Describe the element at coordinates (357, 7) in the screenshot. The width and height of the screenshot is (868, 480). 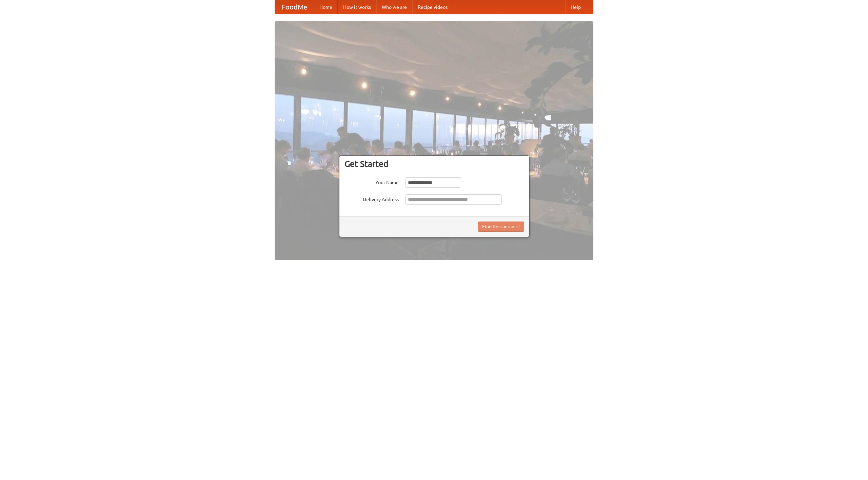
I see `a: How it works` at that location.